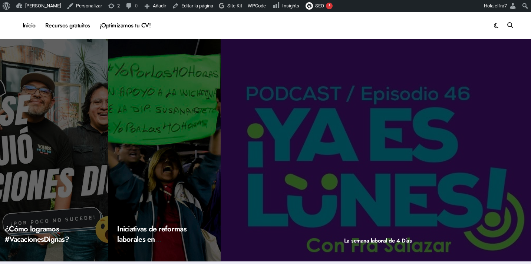  Describe the element at coordinates (319, 6) in the screenshot. I see `span: SEO` at that location.